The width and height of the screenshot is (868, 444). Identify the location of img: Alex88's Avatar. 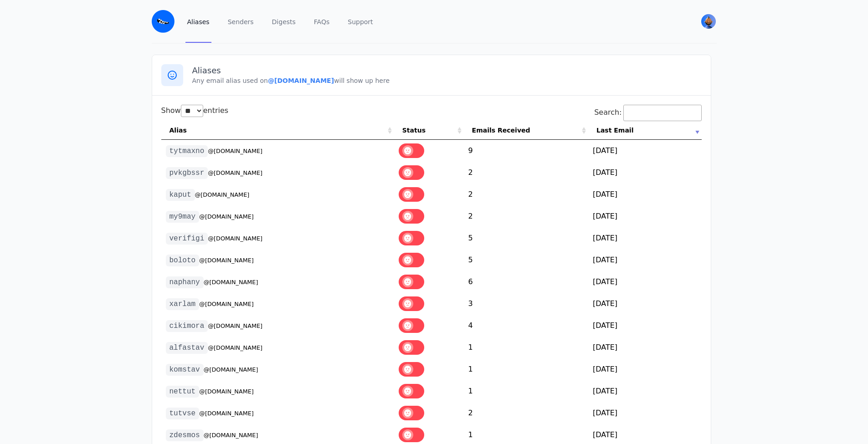
(708, 21).